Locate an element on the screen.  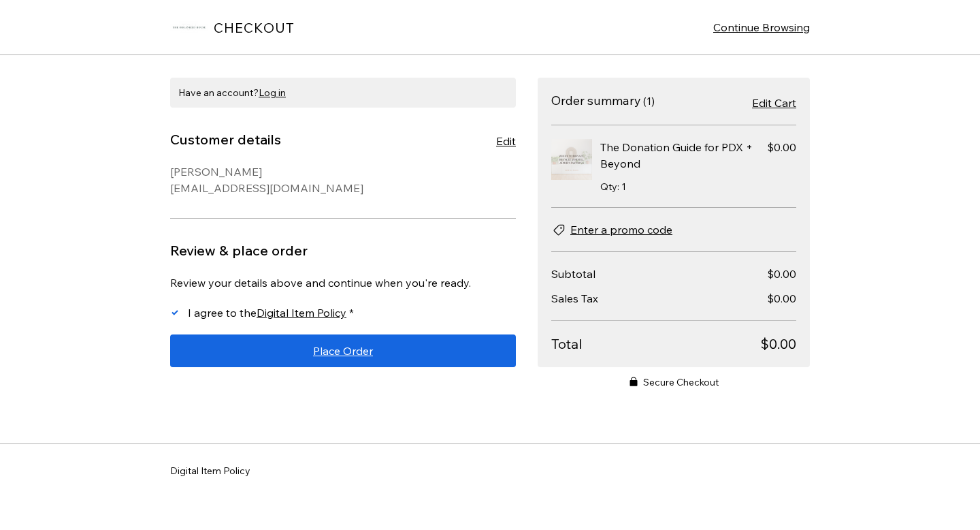
span: Edit is located at coordinates (506, 141).